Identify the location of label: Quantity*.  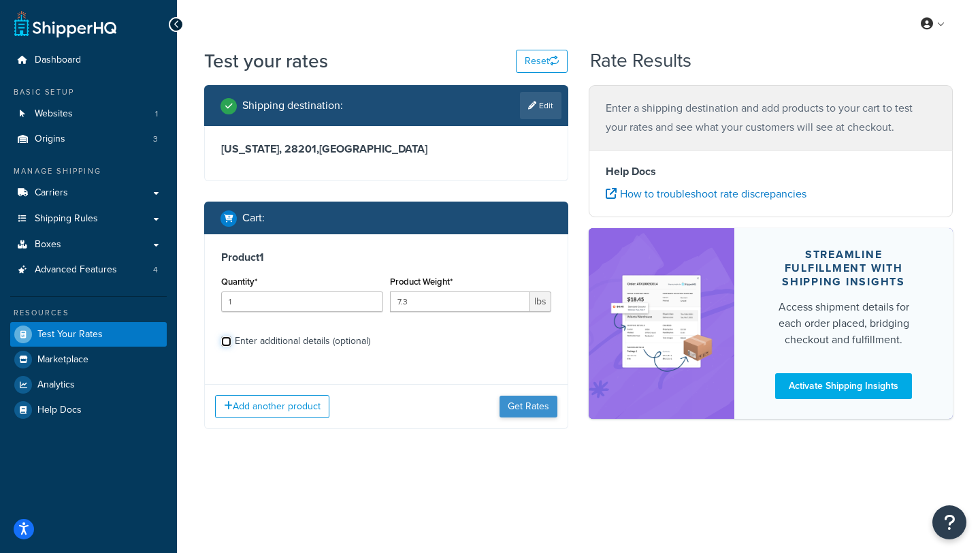
(238, 281).